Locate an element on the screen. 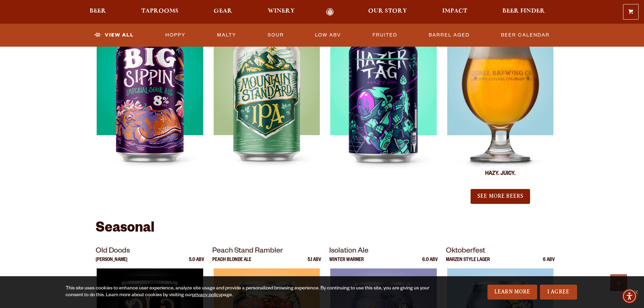  p: 6 ABV is located at coordinates (548, 263).